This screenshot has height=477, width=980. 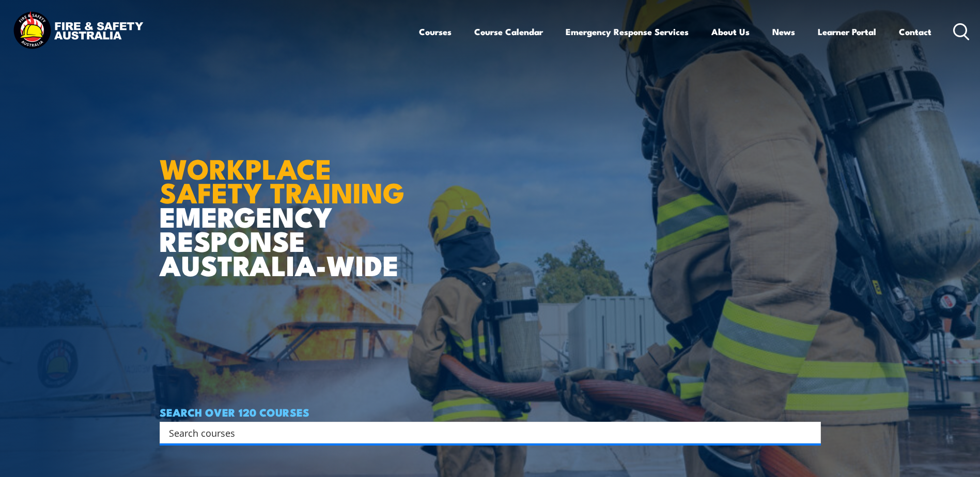 I want to click on form: Search form, so click(x=486, y=433).